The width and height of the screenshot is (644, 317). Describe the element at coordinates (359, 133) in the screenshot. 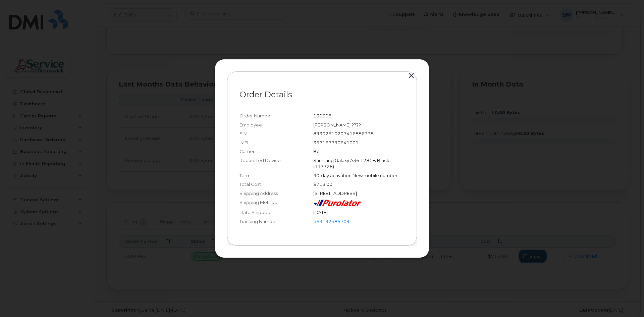

I see `div: 89302610207416886338` at that location.